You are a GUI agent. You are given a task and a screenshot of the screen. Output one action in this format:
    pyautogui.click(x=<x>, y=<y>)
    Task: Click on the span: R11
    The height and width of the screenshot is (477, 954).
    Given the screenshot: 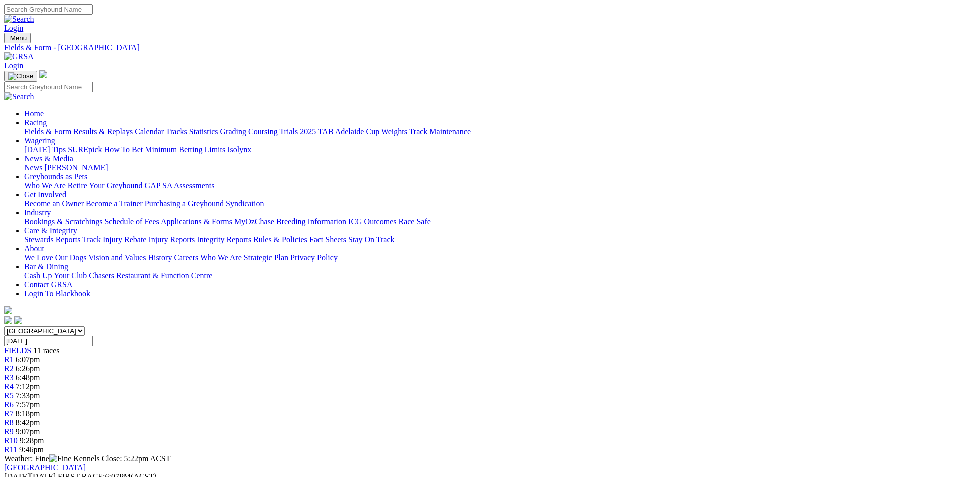 What is the action you would take?
    pyautogui.click(x=11, y=449)
    